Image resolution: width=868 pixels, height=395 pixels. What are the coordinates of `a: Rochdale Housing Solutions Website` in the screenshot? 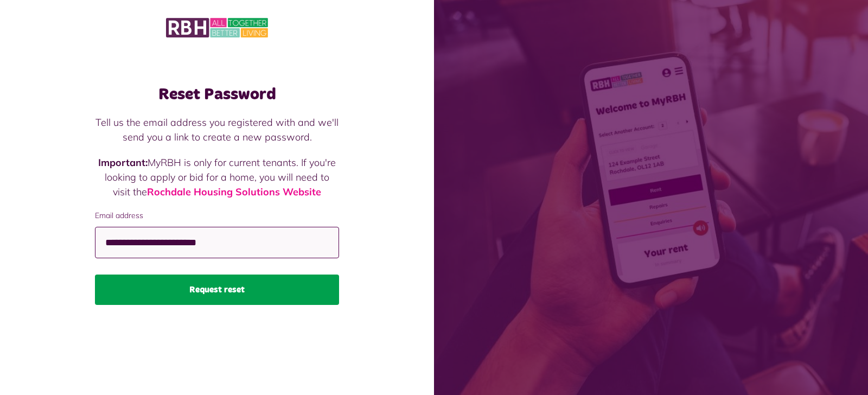 It's located at (234, 192).